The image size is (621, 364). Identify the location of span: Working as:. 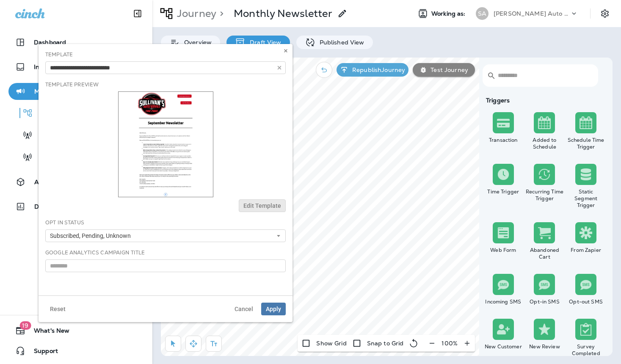
(449, 13).